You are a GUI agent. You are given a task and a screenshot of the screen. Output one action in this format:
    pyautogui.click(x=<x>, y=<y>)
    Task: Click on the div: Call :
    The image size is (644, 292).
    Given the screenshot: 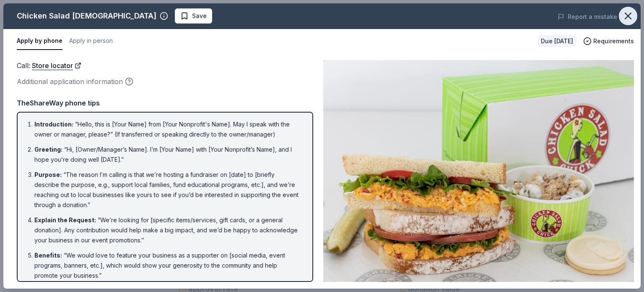 What is the action you would take?
    pyautogui.click(x=165, y=66)
    